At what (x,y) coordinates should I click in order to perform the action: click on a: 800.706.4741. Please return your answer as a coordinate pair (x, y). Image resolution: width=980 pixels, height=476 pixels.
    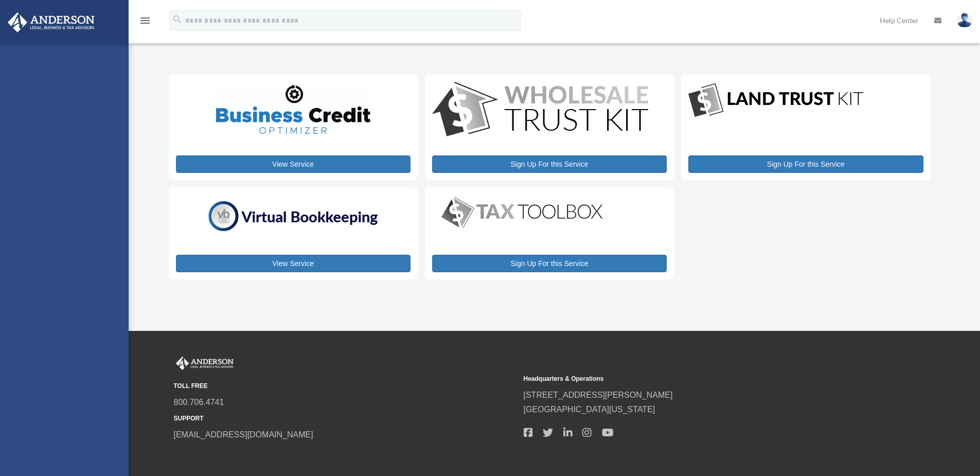
    Looking at the image, I should click on (199, 402).